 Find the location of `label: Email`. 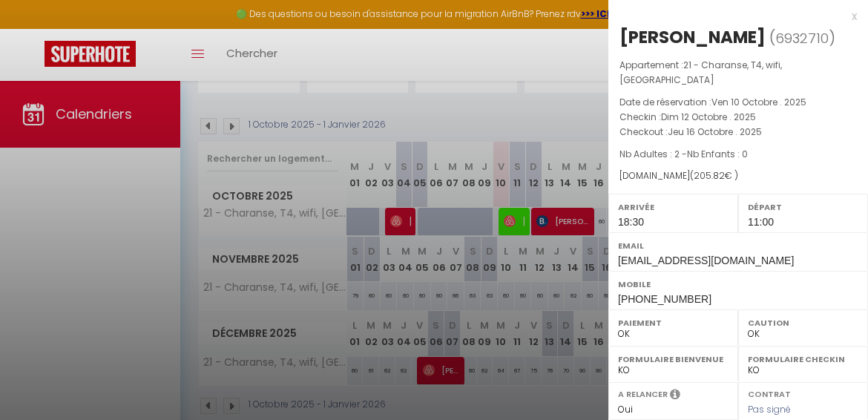

label: Email is located at coordinates (738, 245).